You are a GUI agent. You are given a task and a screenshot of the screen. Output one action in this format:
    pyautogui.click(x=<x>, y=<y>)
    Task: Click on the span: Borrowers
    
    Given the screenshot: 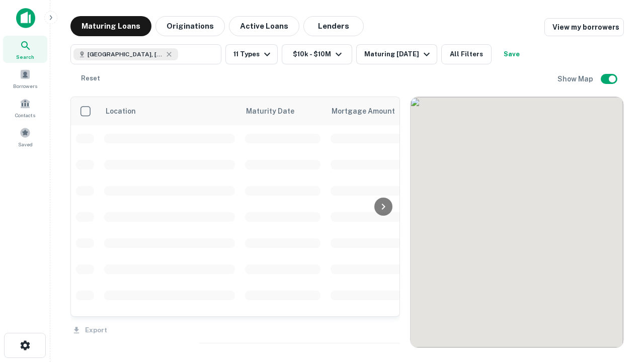 What is the action you would take?
    pyautogui.click(x=25, y=86)
    